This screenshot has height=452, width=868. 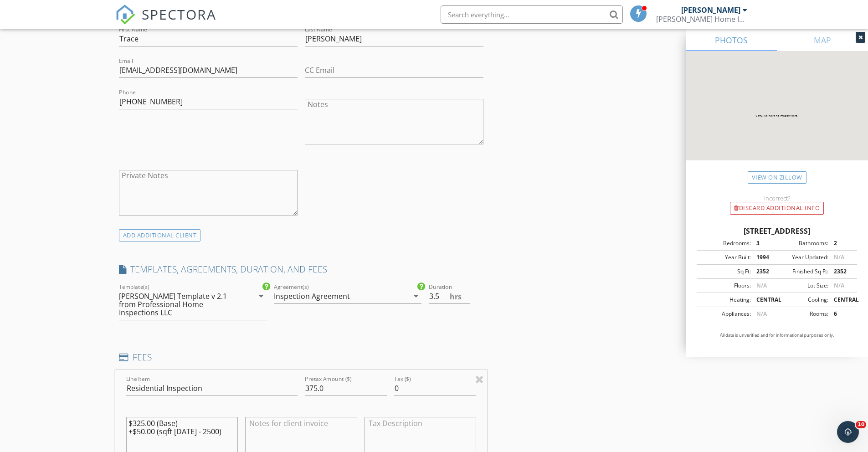 I want to click on div: Year Updated:, so click(x=802, y=257).